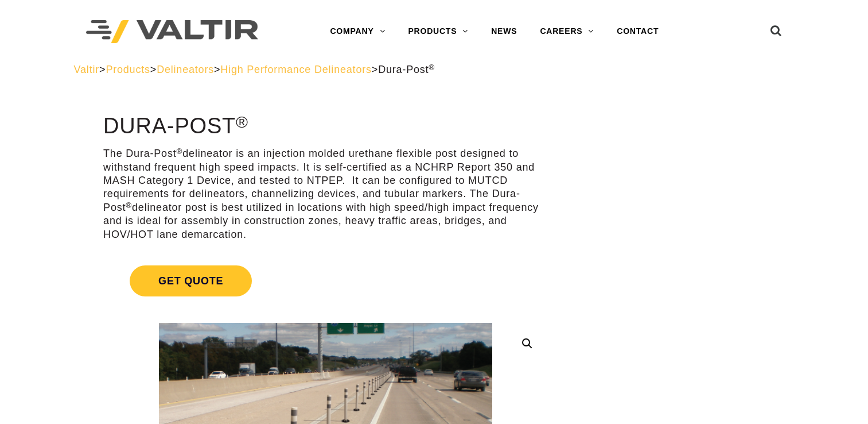 The height and width of the screenshot is (424, 868). Describe the element at coordinates (325, 194) in the screenshot. I see `p: The Dura-Post delineator is an injection molded urethane flexible post designed to withstand freq...` at that location.